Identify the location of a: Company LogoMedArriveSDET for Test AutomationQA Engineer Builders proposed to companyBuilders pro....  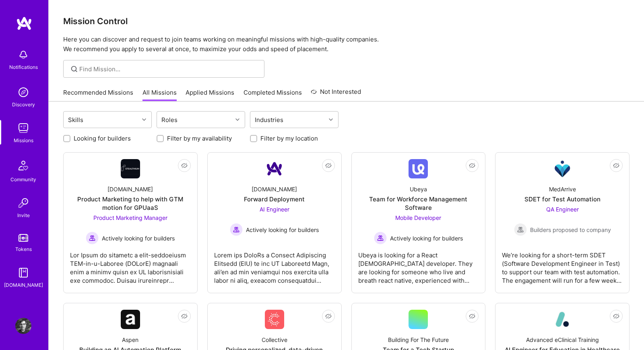
(562, 223).